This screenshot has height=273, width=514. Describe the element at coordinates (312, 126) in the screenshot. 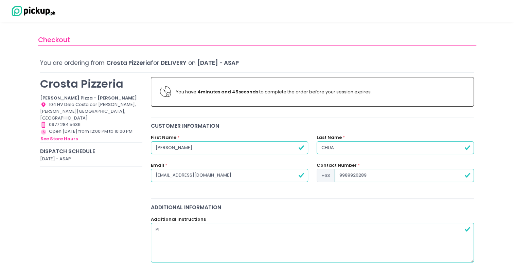

I see `div: Customer Information` at that location.